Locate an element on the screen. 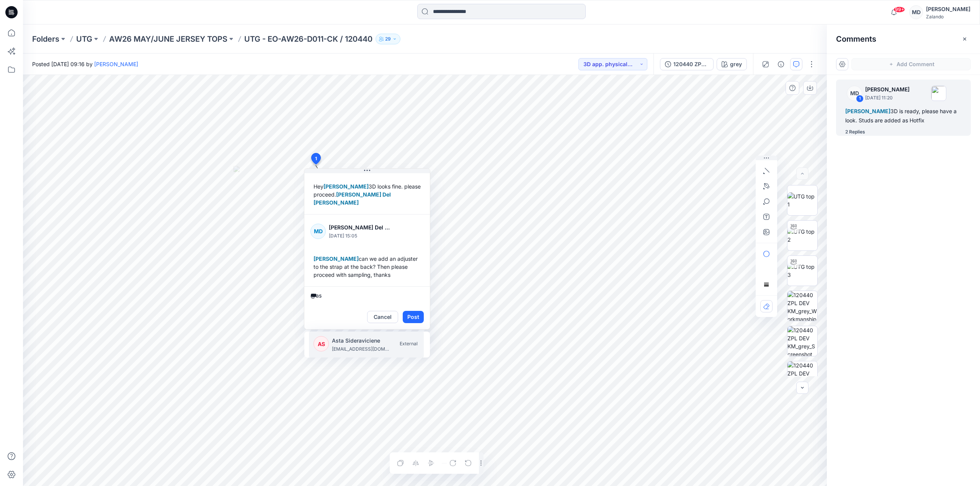 The image size is (980, 486). div: grey is located at coordinates (736, 64).